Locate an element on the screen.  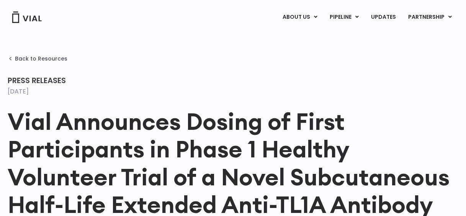
a: PARTNERSHIPMenu Toggle is located at coordinates (430, 17).